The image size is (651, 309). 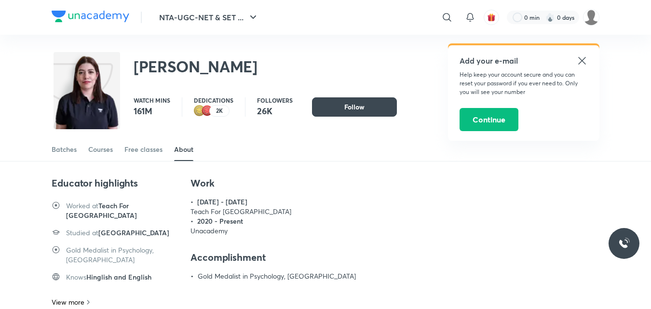 I want to click on p: 161M, so click(x=152, y=111).